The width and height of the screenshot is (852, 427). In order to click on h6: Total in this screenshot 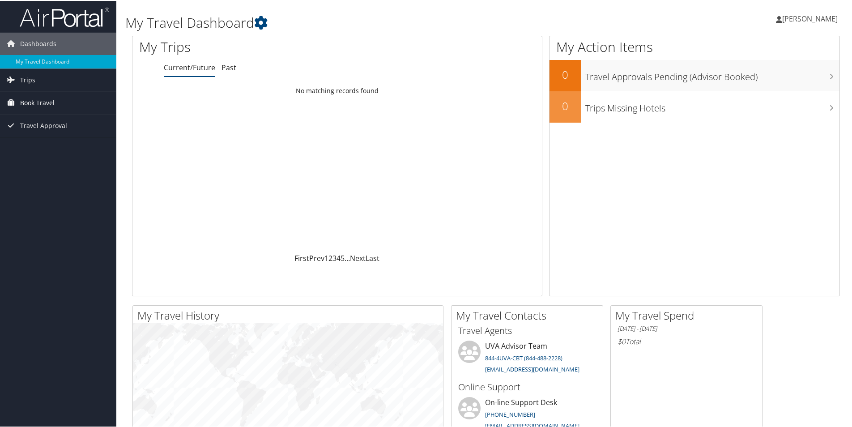, I will do `click(686, 341)`.